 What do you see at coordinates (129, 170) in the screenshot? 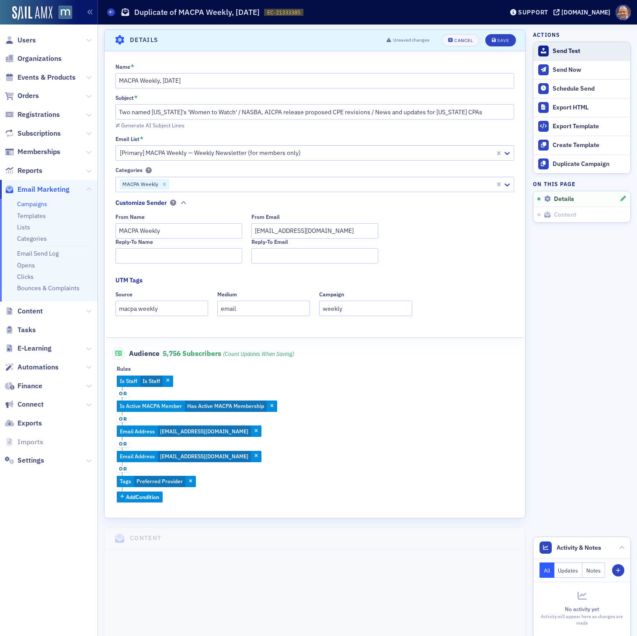
I see `div: Categories` at bounding box center [129, 170].